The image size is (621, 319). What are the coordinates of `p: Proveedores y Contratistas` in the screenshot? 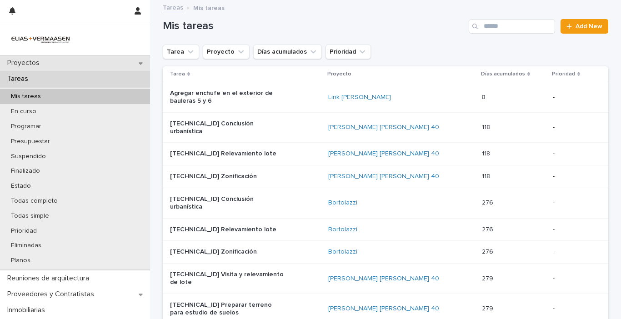 It's located at (52, 294).